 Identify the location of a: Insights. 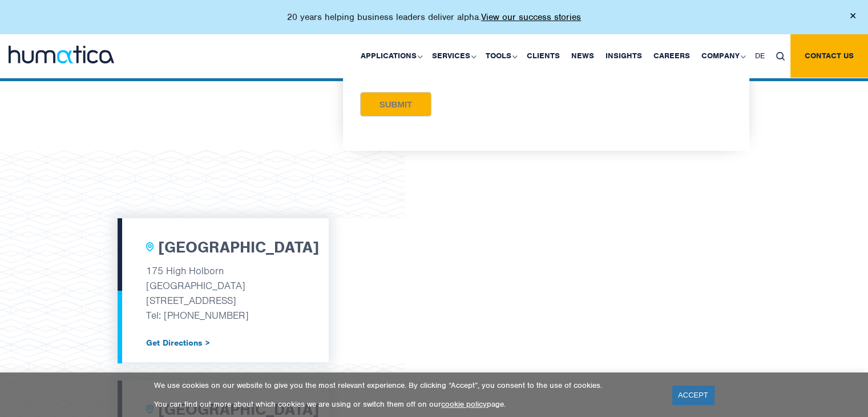
(624, 56).